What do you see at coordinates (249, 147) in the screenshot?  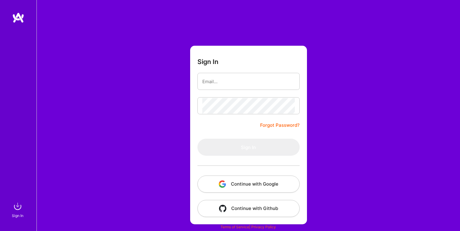 I see `button: Sign In` at bounding box center [249, 147].